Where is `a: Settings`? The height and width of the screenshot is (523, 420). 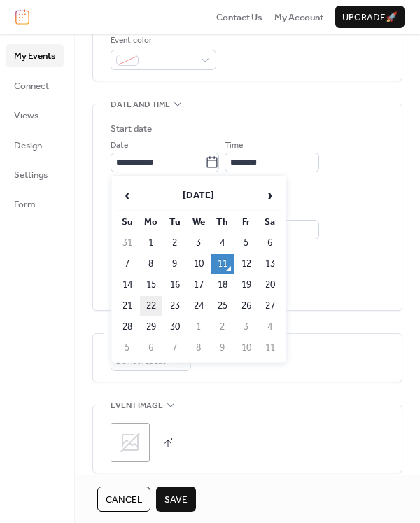 a: Settings is located at coordinates (34, 175).